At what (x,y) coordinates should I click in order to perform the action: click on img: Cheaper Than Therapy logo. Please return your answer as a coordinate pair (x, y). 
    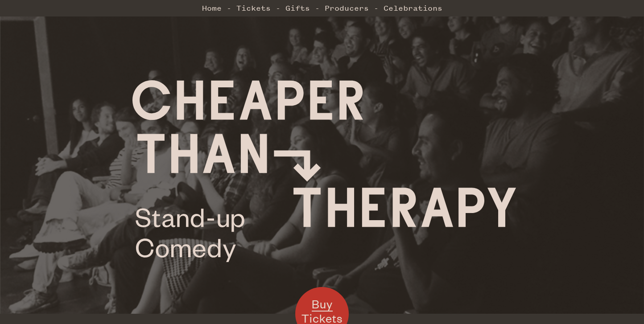
    Looking at the image, I should click on (324, 171).